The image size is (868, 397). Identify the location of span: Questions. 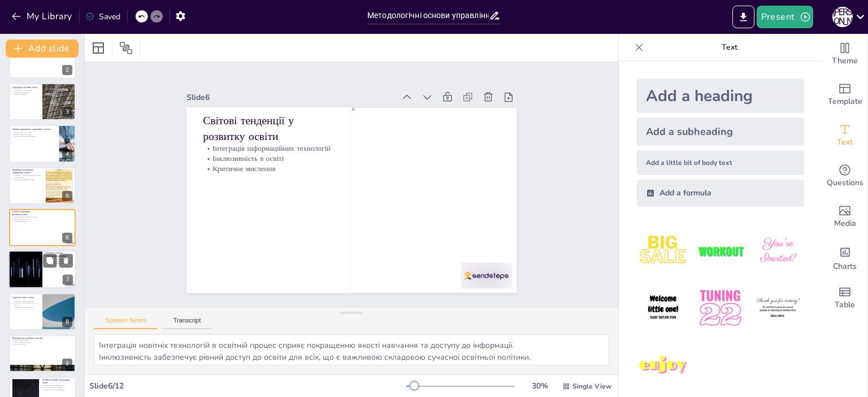
(845, 183).